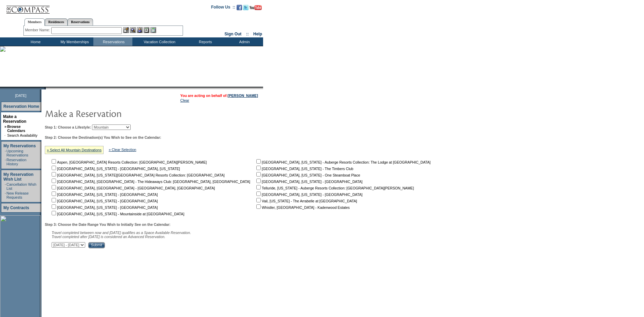 This screenshot has height=317, width=644. Describe the element at coordinates (56, 22) in the screenshot. I see `a: Residences` at that location.